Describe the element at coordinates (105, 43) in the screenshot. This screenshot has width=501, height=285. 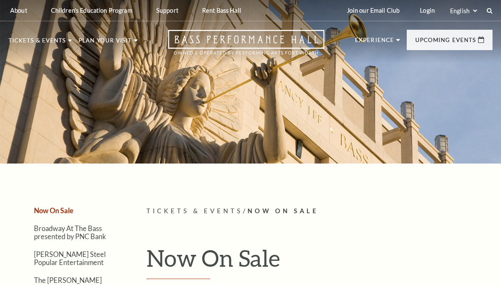
I see `p: Plan Your Visit` at that location.